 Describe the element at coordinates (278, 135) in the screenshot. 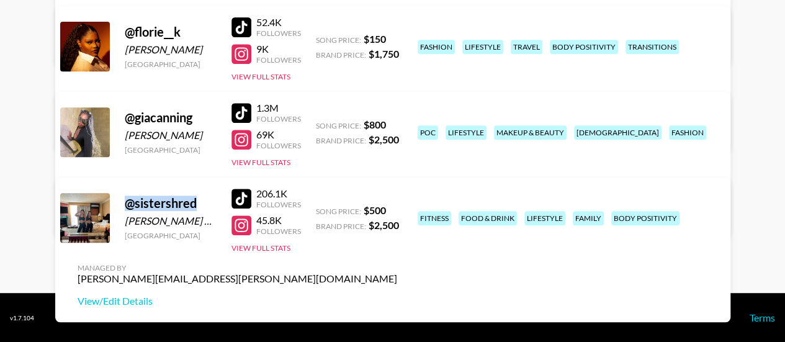

I see `div: 69K` at that location.